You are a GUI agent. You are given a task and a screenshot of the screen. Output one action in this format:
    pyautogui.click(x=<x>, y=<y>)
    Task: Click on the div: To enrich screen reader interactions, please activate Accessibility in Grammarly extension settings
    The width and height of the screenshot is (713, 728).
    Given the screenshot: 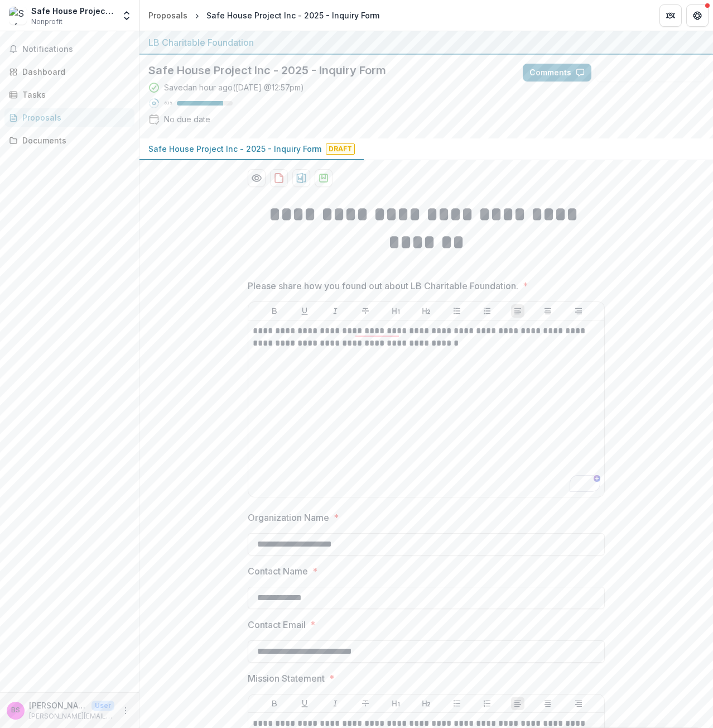 What is the action you would take?
    pyautogui.click(x=426, y=409)
    